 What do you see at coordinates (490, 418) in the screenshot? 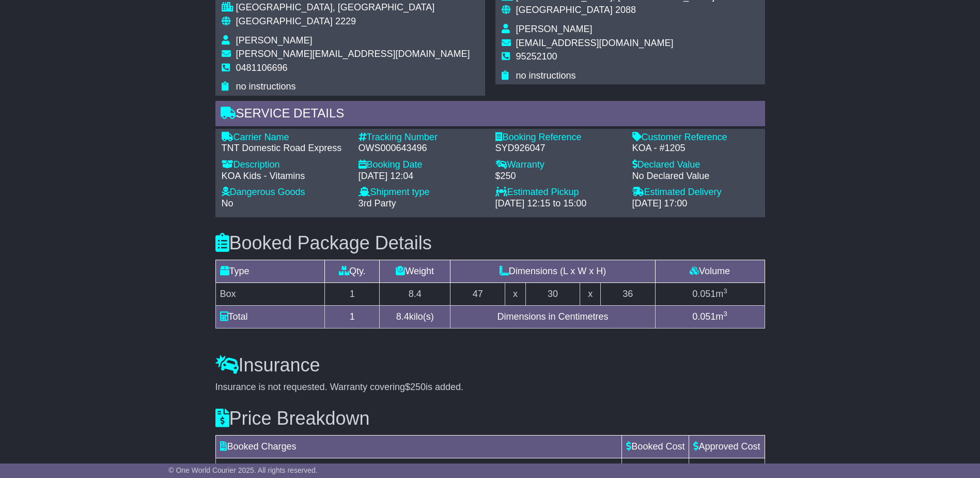
I see `h3: Price Breakdown` at bounding box center [490, 418].